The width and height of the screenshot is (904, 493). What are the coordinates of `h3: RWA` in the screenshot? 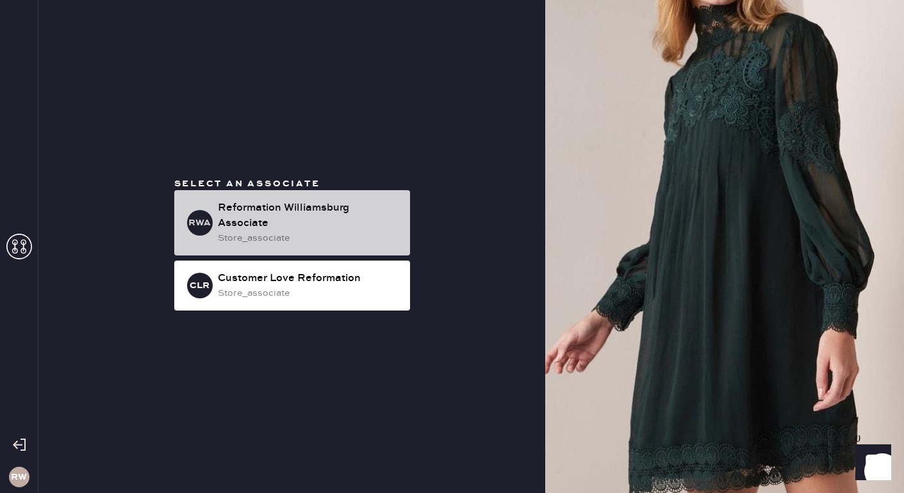 It's located at (199, 223).